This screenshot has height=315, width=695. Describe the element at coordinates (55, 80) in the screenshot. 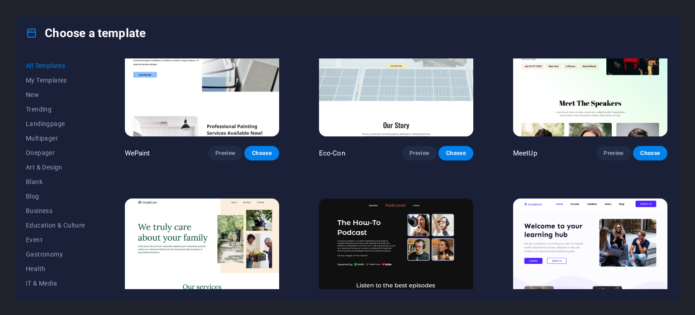

I see `span: My Templates` at that location.